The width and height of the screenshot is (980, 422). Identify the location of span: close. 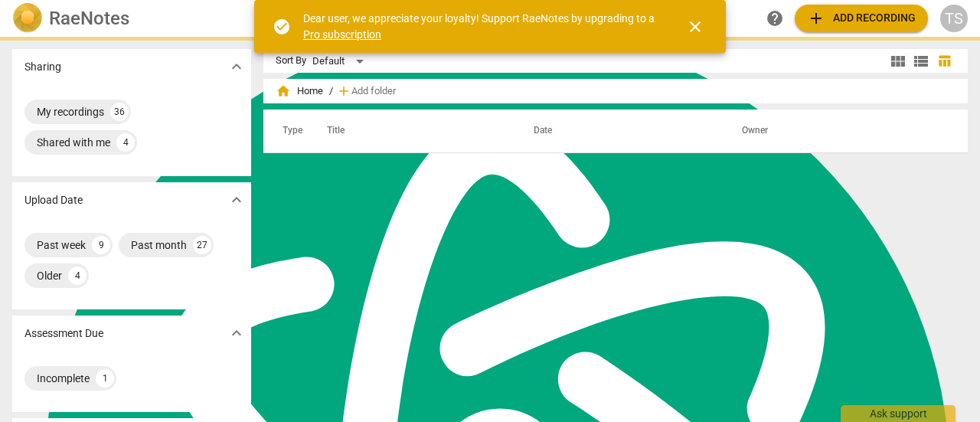
(695, 27).